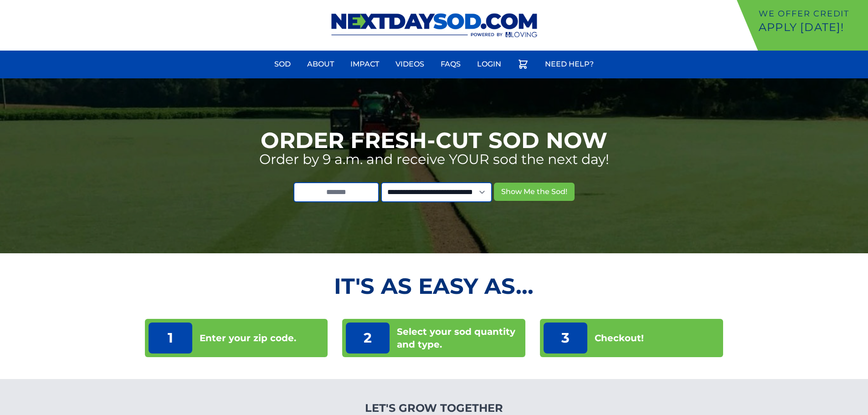  I want to click on a: Sod, so click(283, 64).